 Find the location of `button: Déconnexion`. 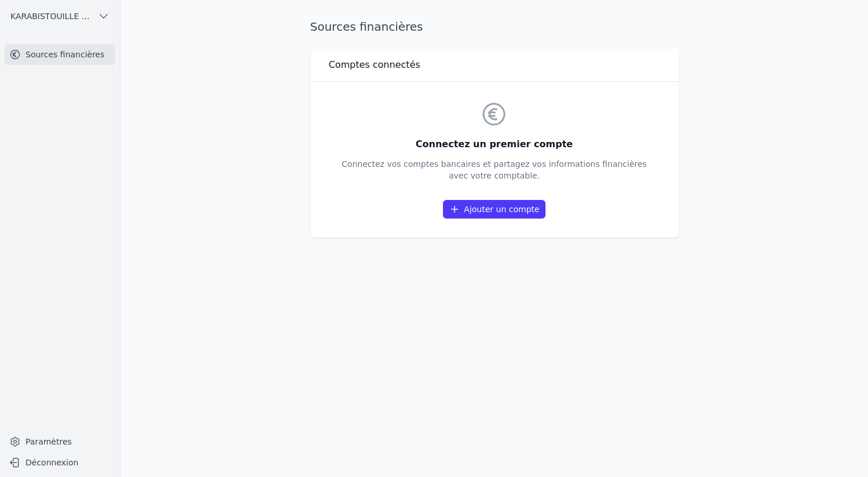

button: Déconnexion is located at coordinates (60, 462).